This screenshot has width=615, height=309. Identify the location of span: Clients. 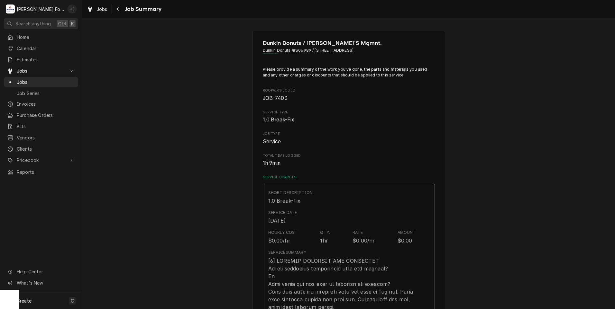
(46, 149).